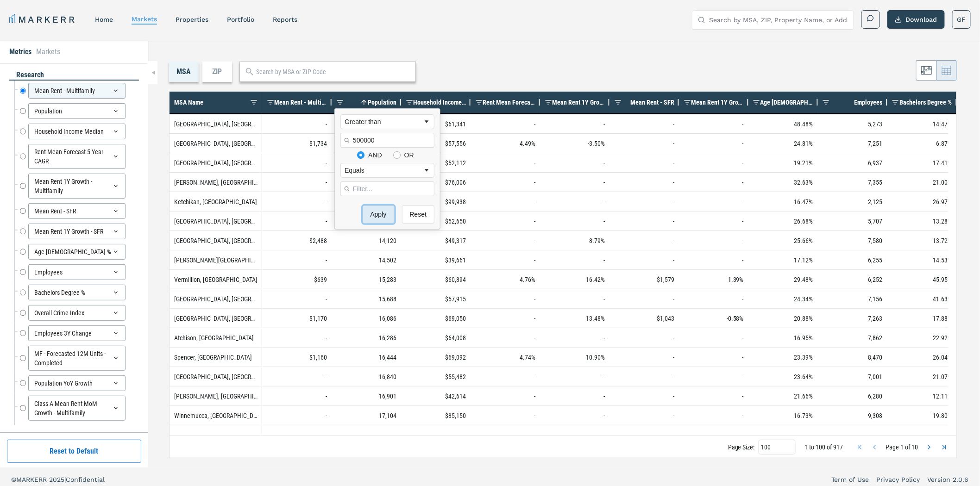 The height and width of the screenshot is (486, 980). Describe the element at coordinates (77, 292) in the screenshot. I see `div: Bachelors Degree %` at that location.